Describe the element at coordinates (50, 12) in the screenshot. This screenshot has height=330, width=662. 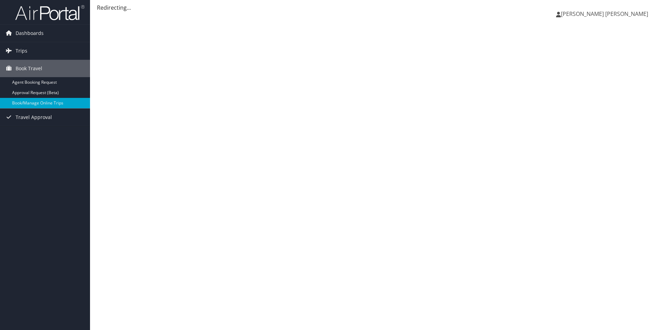
I see `img: airportal-logo.png` at that location.